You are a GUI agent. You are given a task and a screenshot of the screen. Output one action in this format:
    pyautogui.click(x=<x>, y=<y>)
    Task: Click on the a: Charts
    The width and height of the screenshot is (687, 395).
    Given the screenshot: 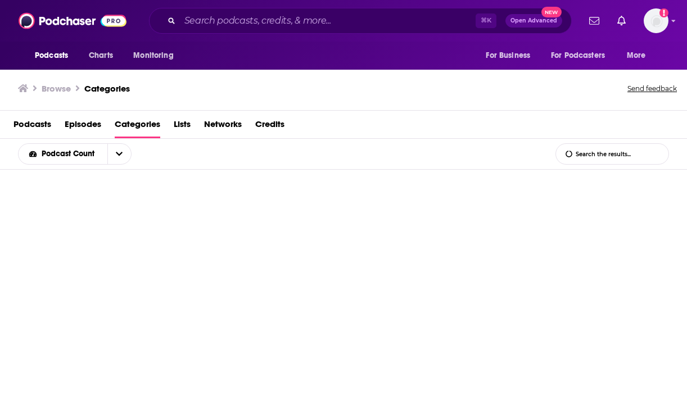 What is the action you would take?
    pyautogui.click(x=101, y=56)
    